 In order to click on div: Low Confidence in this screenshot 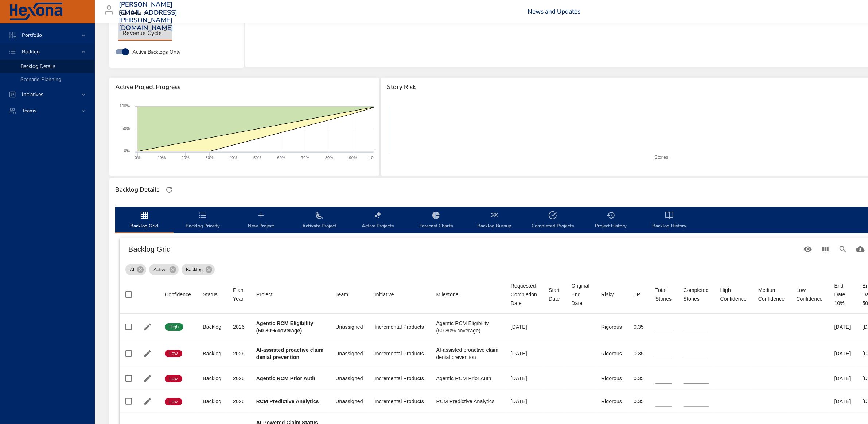, I will do `click(809, 294)`.